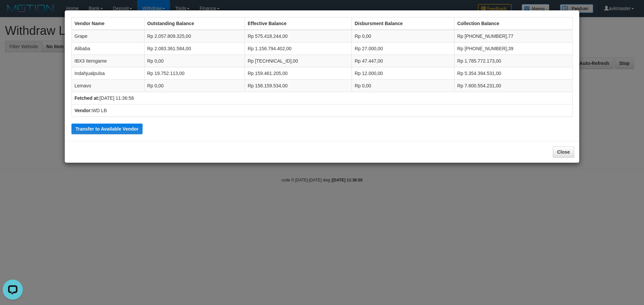  I want to click on button: Open LiveChat chat widget, so click(13, 13).